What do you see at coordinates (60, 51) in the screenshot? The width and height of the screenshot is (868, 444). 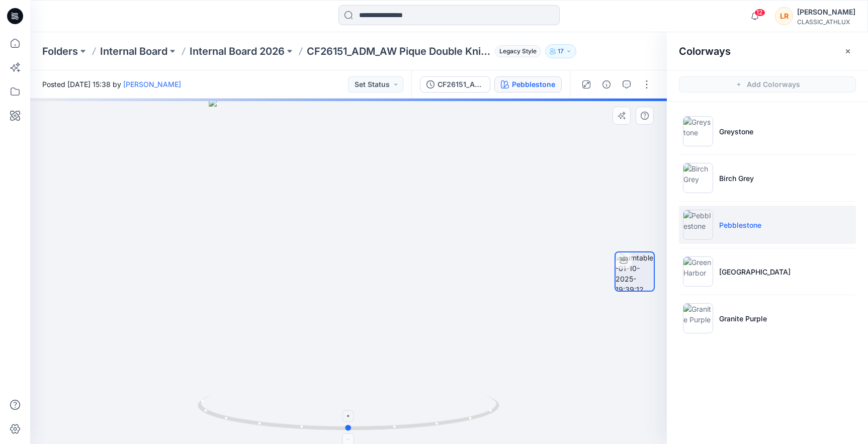 I see `a: Folders` at bounding box center [60, 51].